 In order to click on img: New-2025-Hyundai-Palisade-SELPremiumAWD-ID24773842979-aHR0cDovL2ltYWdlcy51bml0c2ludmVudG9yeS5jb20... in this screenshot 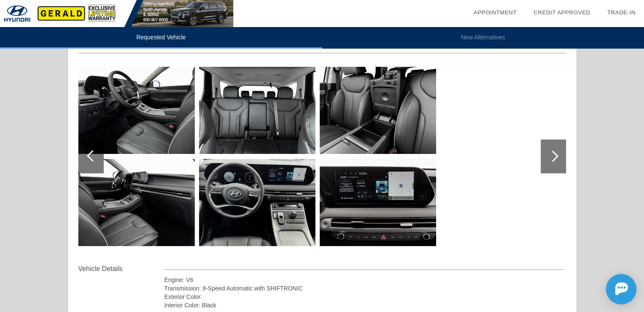, I will do `click(257, 110)`.